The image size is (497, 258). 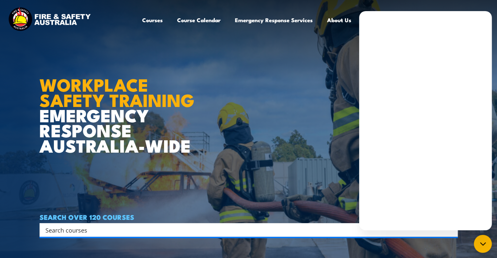 I want to click on button: chat-button, so click(x=482, y=244).